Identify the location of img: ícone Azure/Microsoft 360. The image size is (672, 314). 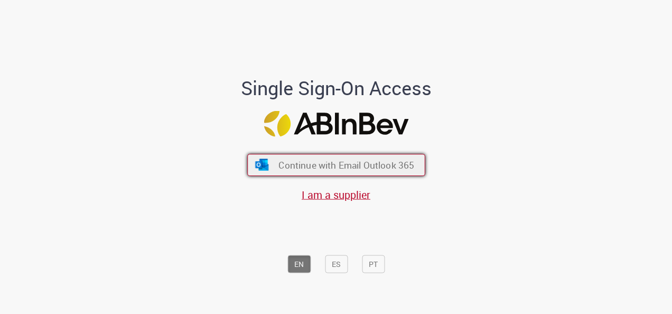
(262, 165).